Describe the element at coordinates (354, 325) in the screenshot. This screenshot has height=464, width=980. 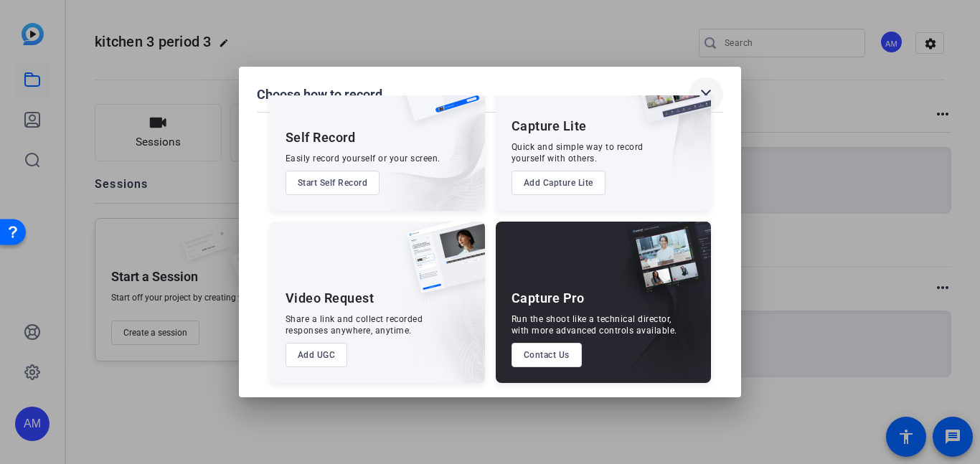
I see `div: Share a link and collect recorded responses anywhere, anytime.` at that location.